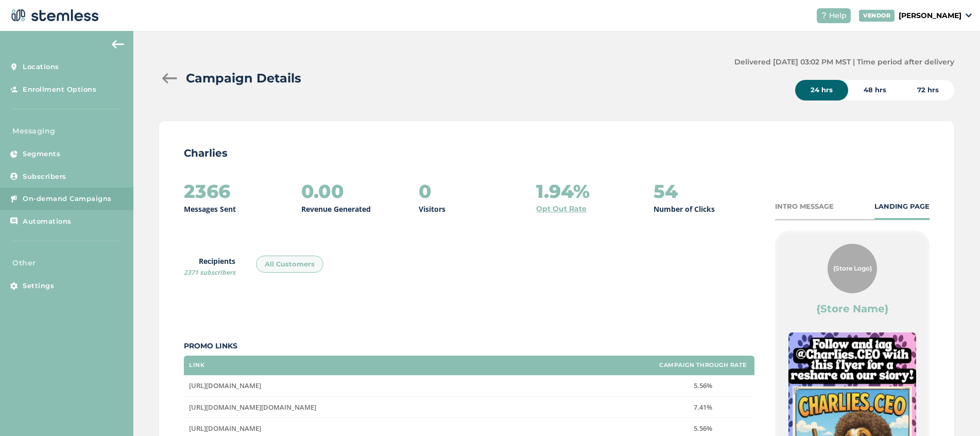 This screenshot has width=980, height=436. What do you see at coordinates (954, 411) in the screenshot?
I see `div: Chat Widget` at bounding box center [954, 411].